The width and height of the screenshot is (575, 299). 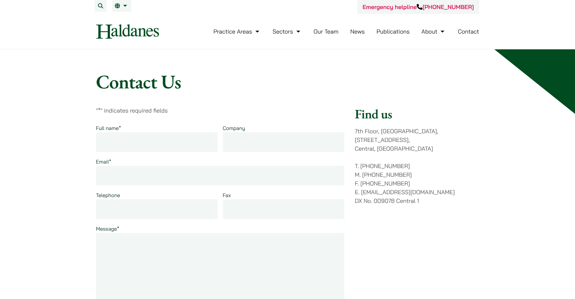 What do you see at coordinates (220, 110) in the screenshot?
I see `p: " " indicates required fields` at bounding box center [220, 110].